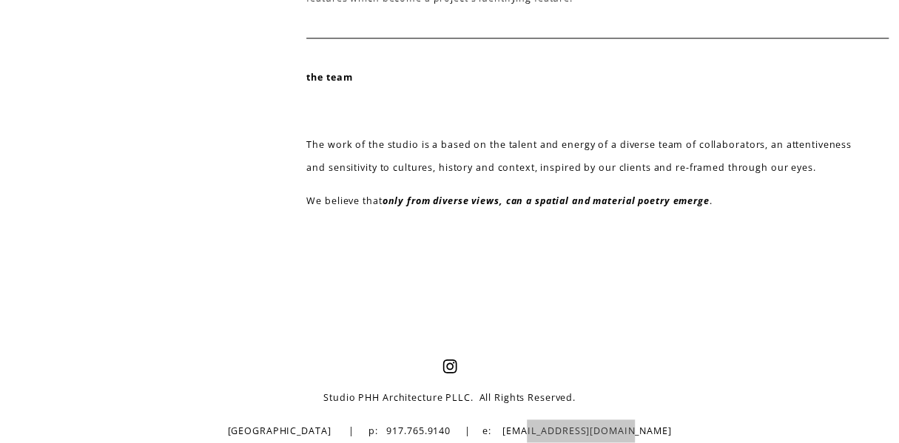  What do you see at coordinates (579, 156) in the screenshot?
I see `p: The work of the studio is a based on the talent and energy of a diverse team of collaborators, an...` at bounding box center [579, 156].